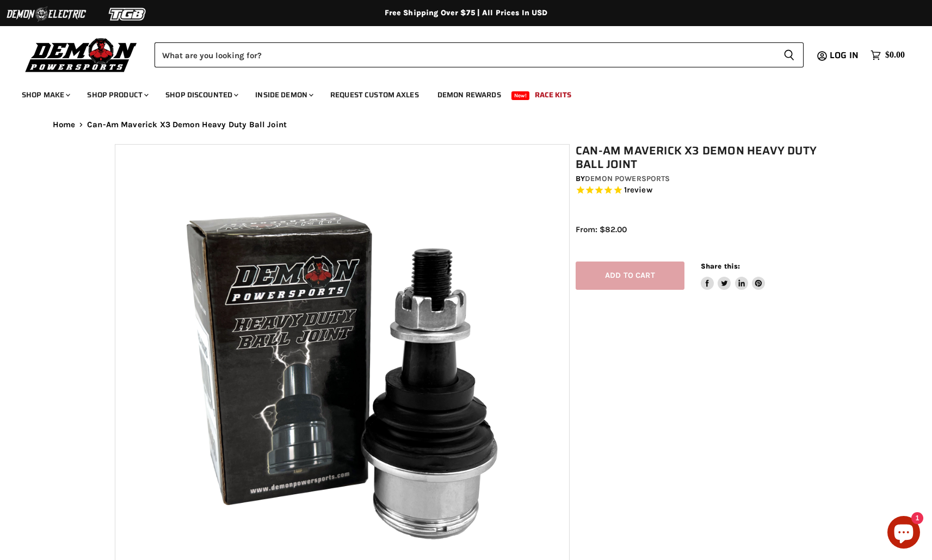  What do you see at coordinates (602, 230) in the screenshot?
I see `span: From: $82.00` at bounding box center [602, 230].